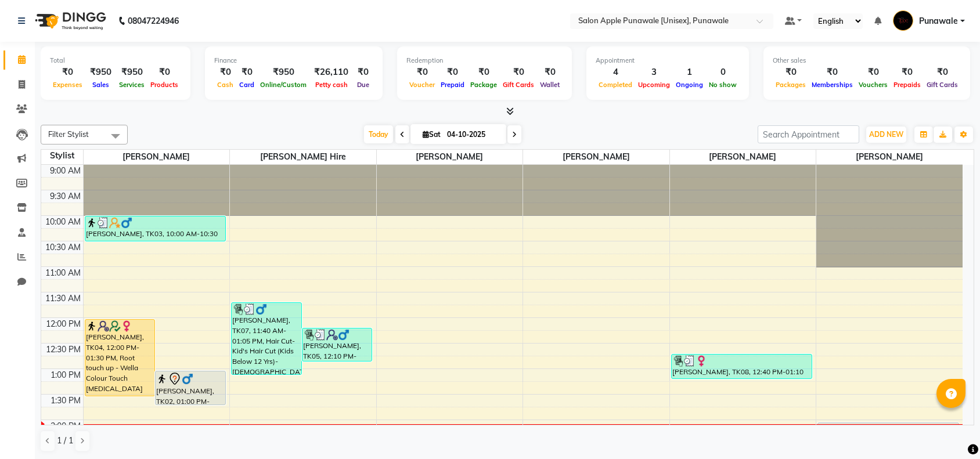  Describe the element at coordinates (68, 134) in the screenshot. I see `span: Filter Stylist` at that location.